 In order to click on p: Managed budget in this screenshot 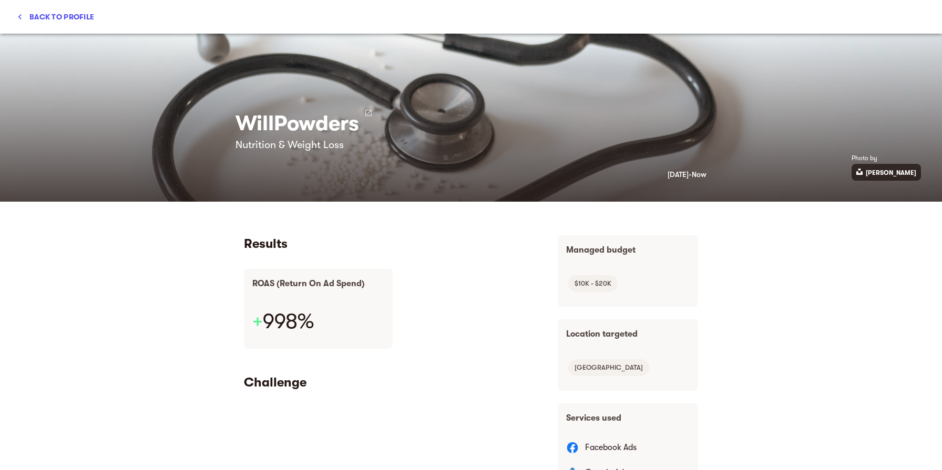, I will do `click(627, 250)`.